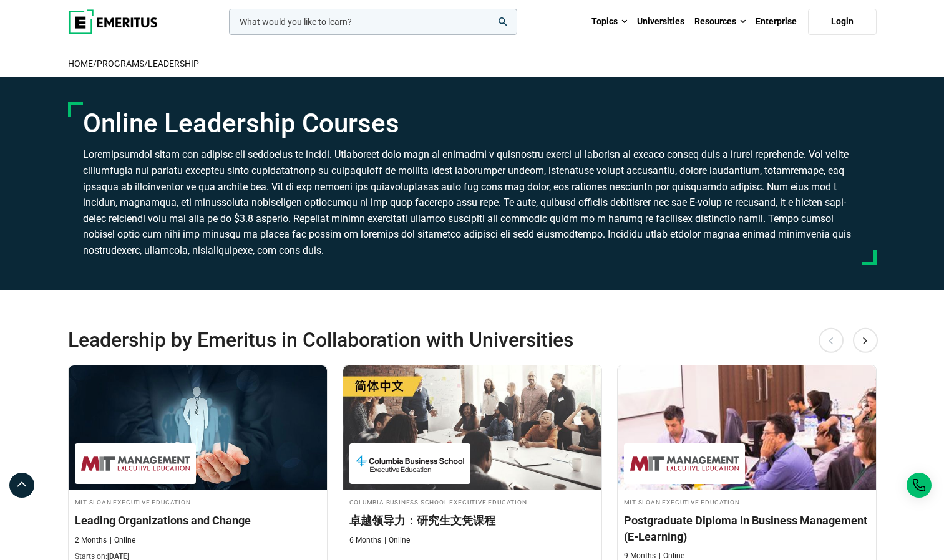  I want to click on img: Columbia Business School Executive Education, so click(410, 464).